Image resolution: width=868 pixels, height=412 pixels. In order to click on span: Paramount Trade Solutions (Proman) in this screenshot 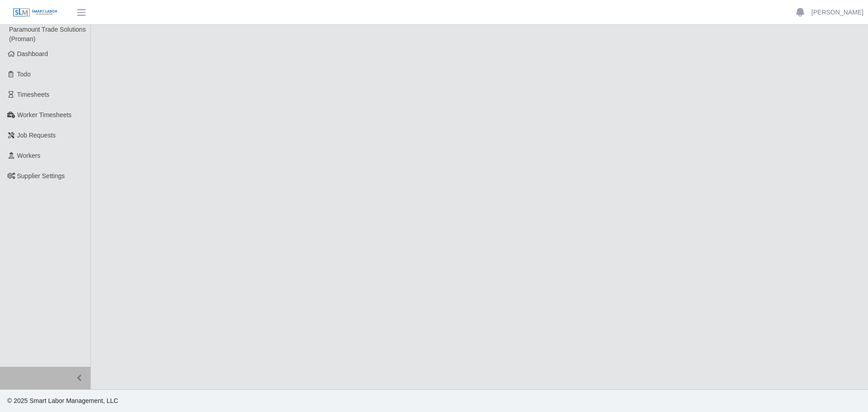, I will do `click(47, 34)`.